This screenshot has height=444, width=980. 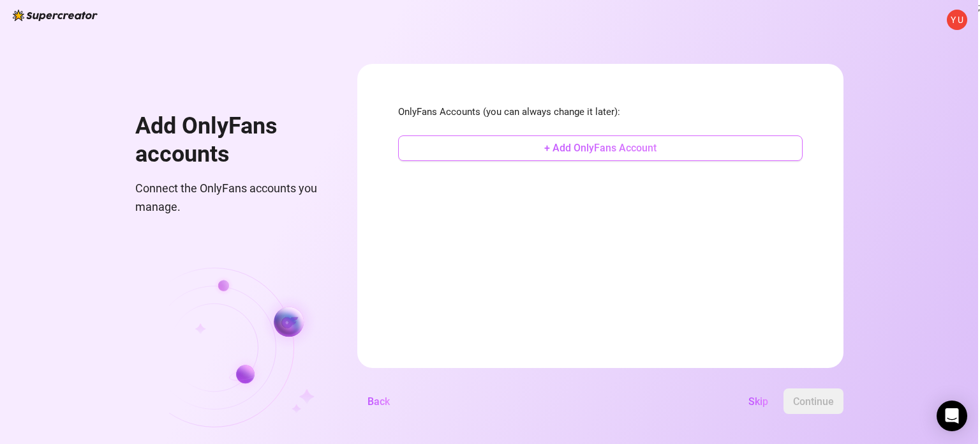 I want to click on span: Back, so click(x=378, y=401).